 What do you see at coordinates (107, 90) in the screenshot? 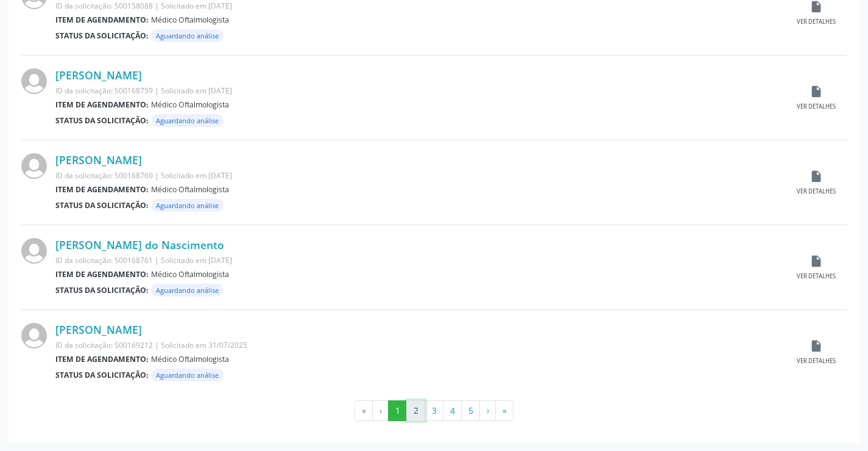
I see `span: ID da solicitação: S00168759 |` at bounding box center [107, 90].